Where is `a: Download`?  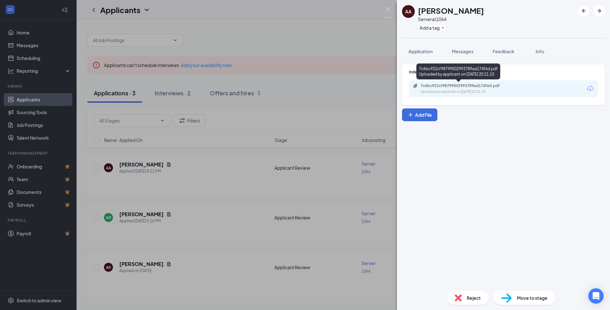 a: Download is located at coordinates (590, 89).